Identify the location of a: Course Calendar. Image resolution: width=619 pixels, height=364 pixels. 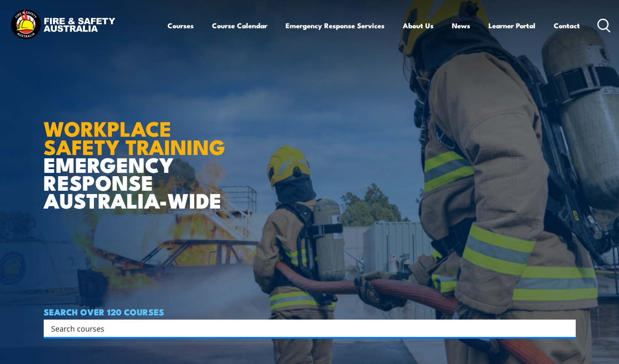
(240, 25).